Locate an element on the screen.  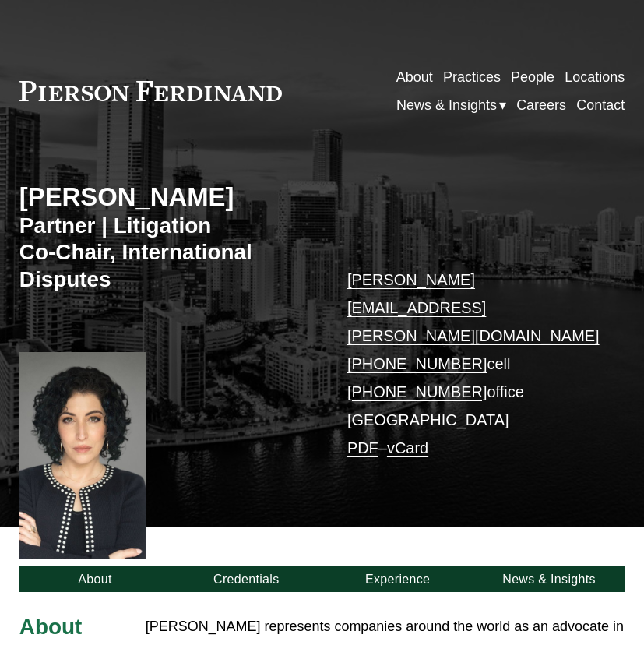
span: News & Insights is located at coordinates (446, 105).